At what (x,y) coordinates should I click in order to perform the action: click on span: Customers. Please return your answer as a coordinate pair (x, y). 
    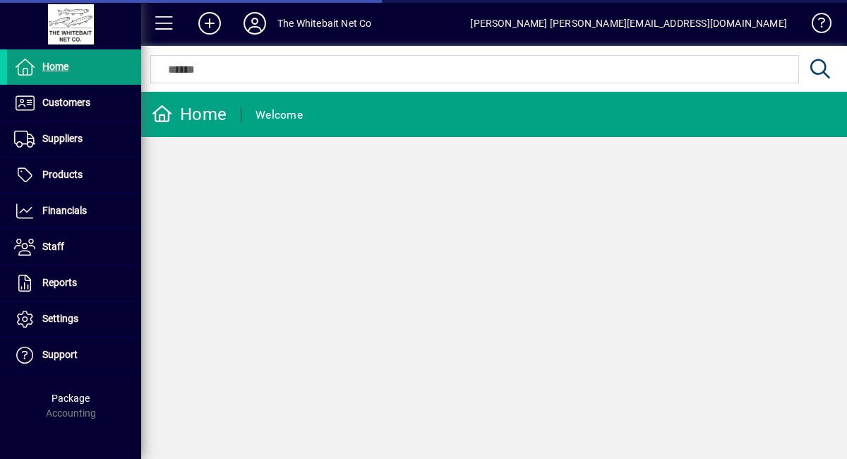
    Looking at the image, I should click on (66, 102).